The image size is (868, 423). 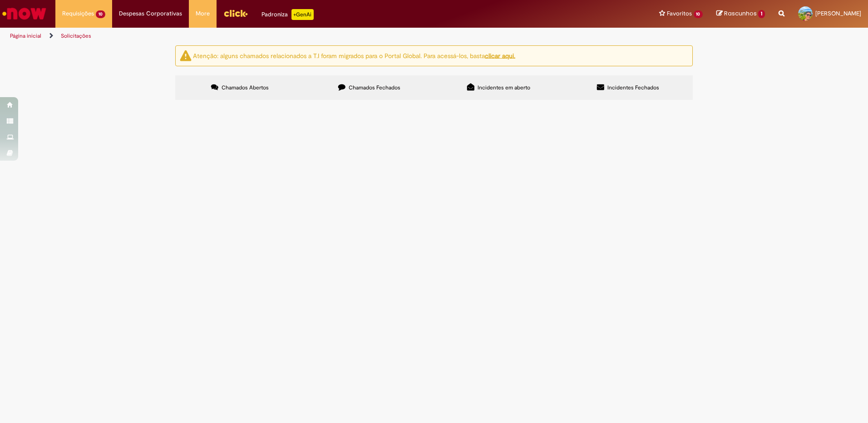 What do you see at coordinates (245, 87) in the screenshot?
I see `span: Chamados Abertos` at bounding box center [245, 87].